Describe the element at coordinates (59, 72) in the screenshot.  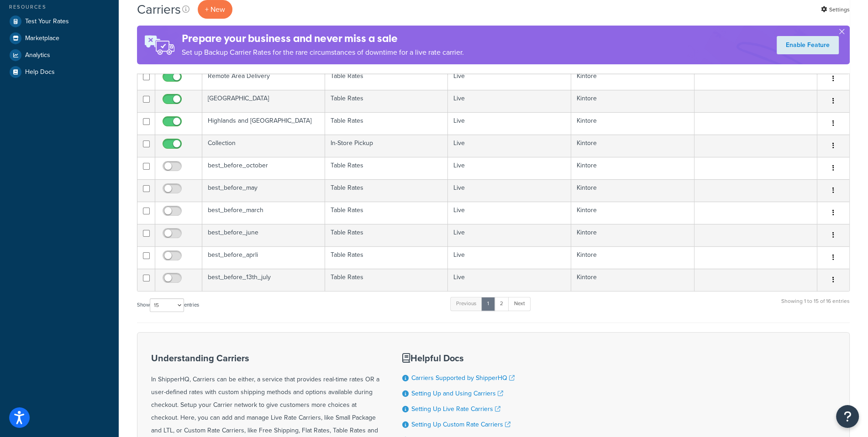
I see `li: Help Docs` at that location.